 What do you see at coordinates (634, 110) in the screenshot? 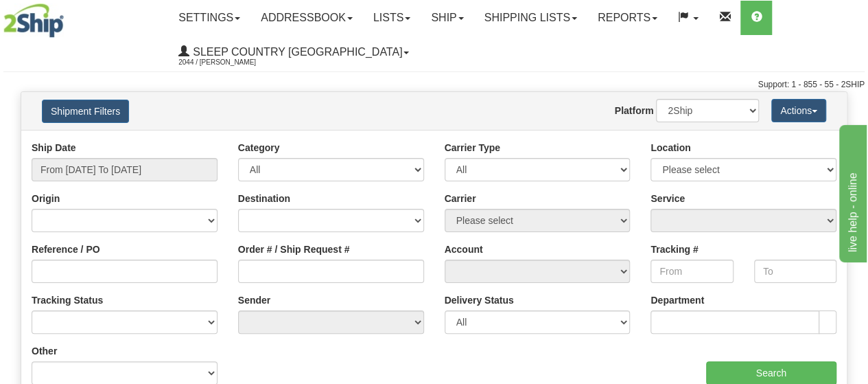
I see `label: Platform` at bounding box center [634, 110].